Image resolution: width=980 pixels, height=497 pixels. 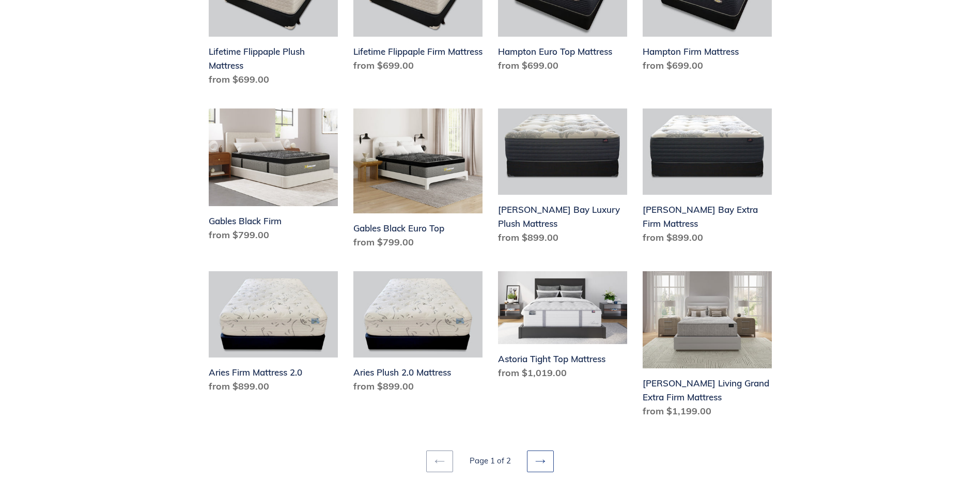 What do you see at coordinates (707, 178) in the screenshot?
I see `a: Chadwick Bay Extra Firm Mattress` at bounding box center [707, 178].